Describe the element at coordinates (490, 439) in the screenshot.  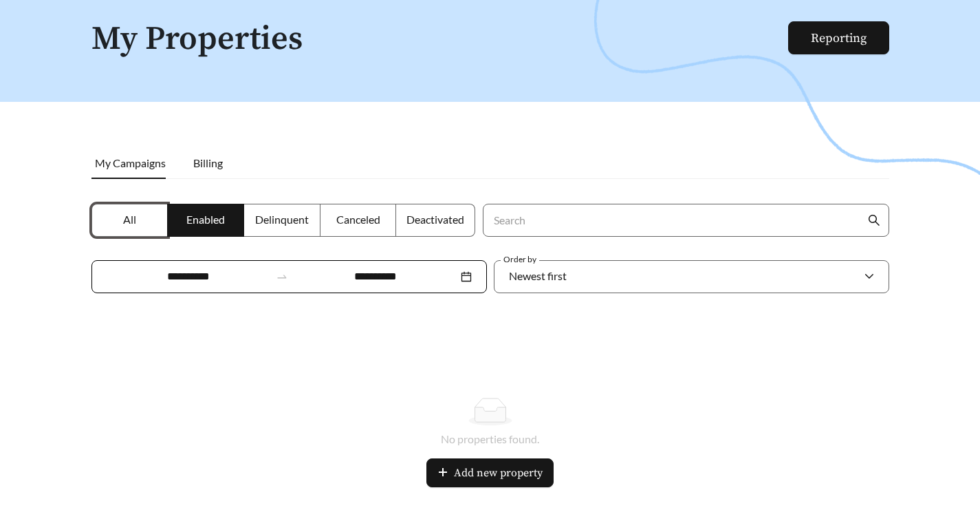
I see `div: No properties found.` at that location.